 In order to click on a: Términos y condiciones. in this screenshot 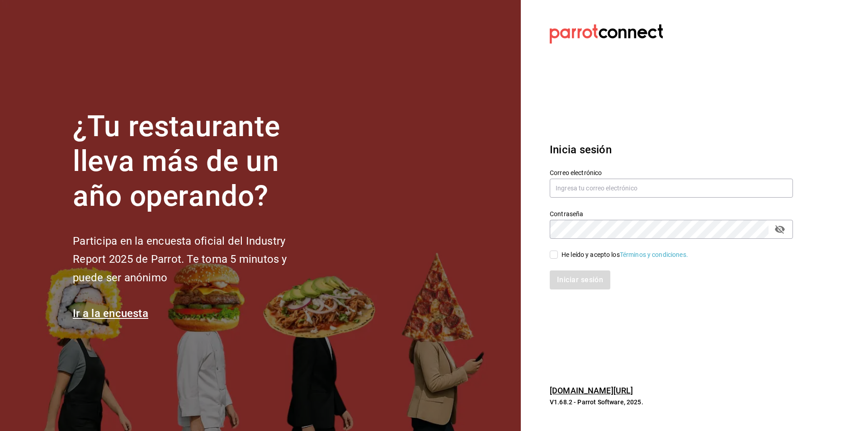, I will do `click(654, 255)`.